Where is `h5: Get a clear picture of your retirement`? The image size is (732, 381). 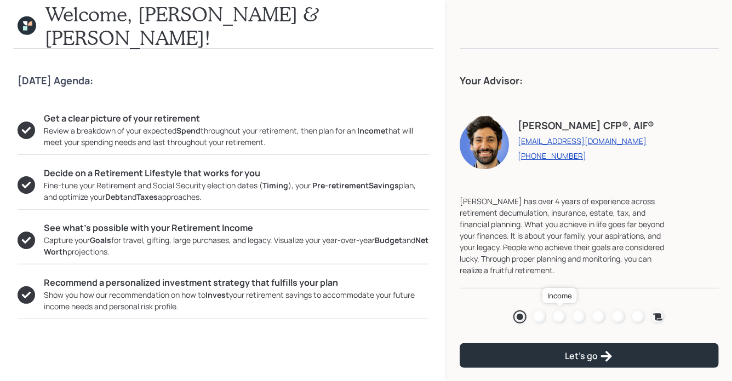 h5: Get a clear picture of your retirement is located at coordinates (236, 118).